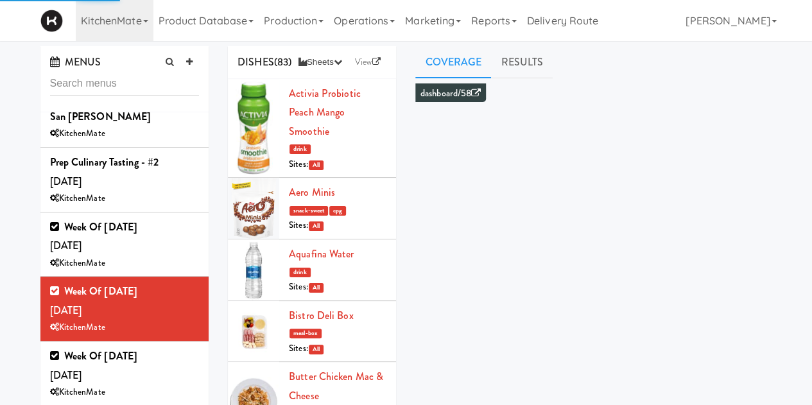 The width and height of the screenshot is (812, 405). Describe the element at coordinates (283, 62) in the screenshot. I see `span: (83)` at that location.